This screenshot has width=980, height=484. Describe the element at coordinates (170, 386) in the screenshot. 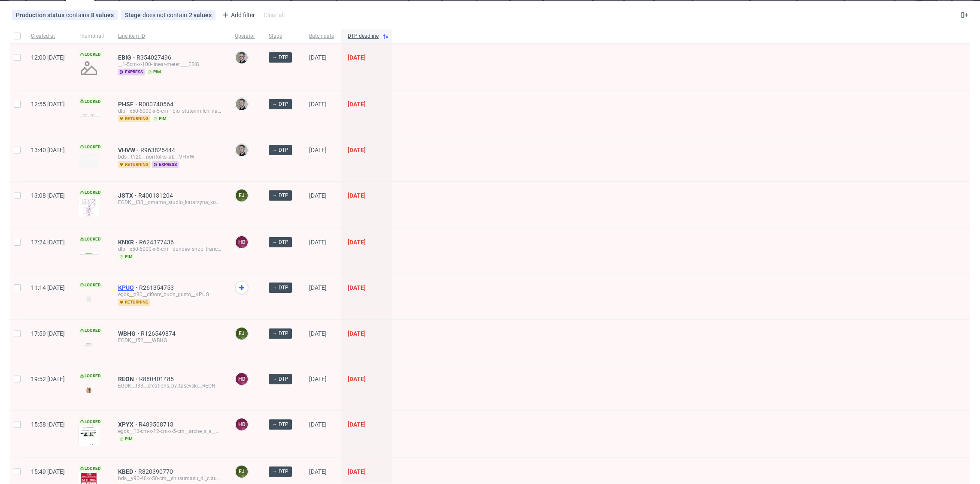

I see `div: EGDK__f33__creations_by_tasevski__REON` at that location.